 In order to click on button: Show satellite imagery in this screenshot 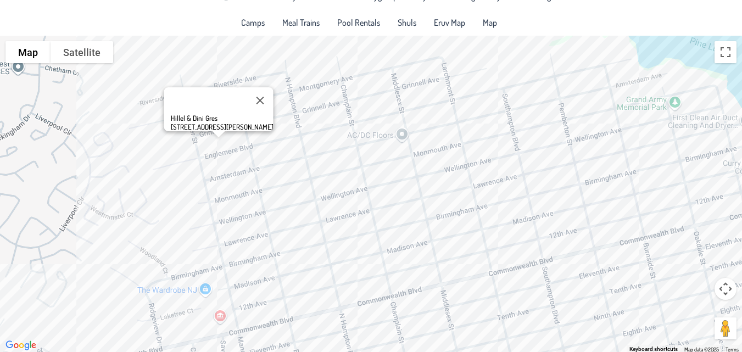, I will do `click(82, 52)`.